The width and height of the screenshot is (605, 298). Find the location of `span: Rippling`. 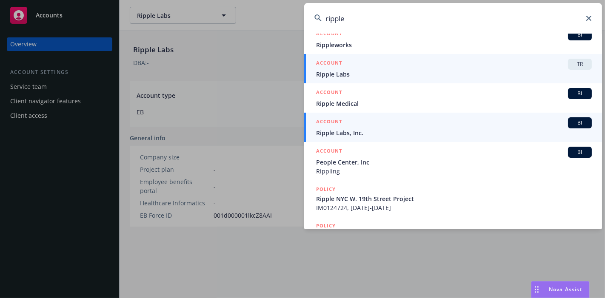

span: Rippling is located at coordinates (454, 171).